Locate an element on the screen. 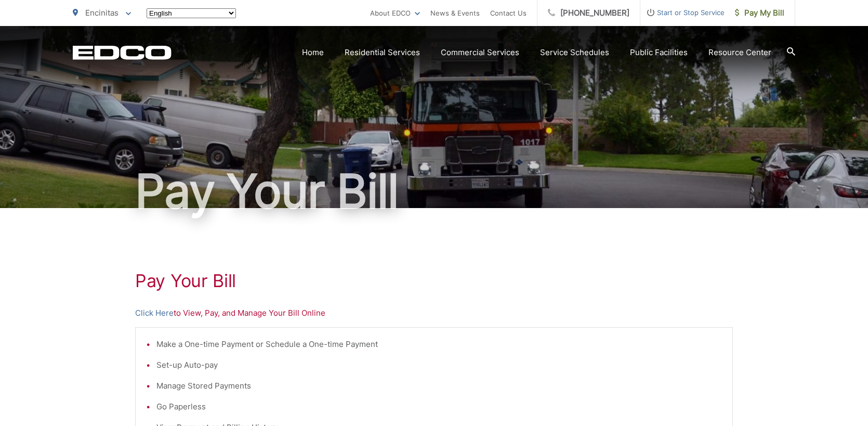 The width and height of the screenshot is (868, 426). span: Encinitas is located at coordinates (102, 13).